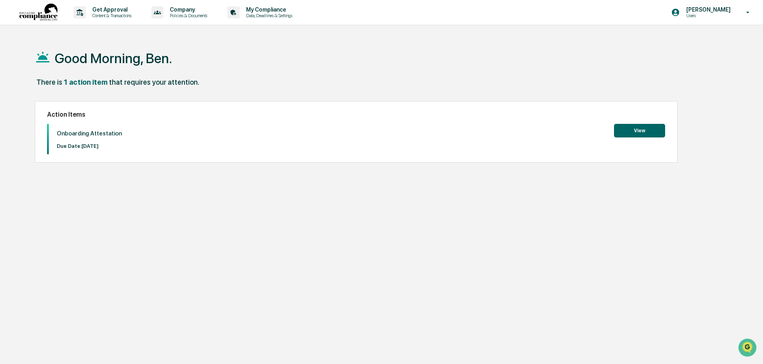  Describe the element at coordinates (111, 10) in the screenshot. I see `p: Get Approval` at that location.